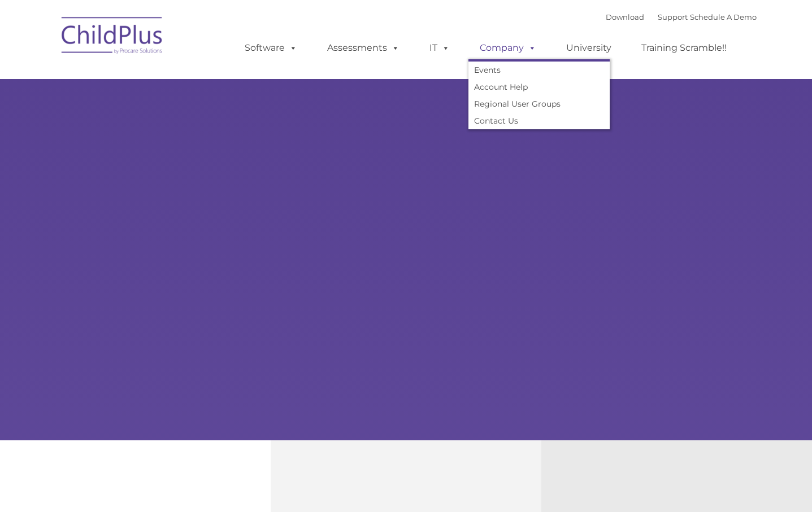  What do you see at coordinates (539, 70) in the screenshot?
I see `a: Events` at bounding box center [539, 70].